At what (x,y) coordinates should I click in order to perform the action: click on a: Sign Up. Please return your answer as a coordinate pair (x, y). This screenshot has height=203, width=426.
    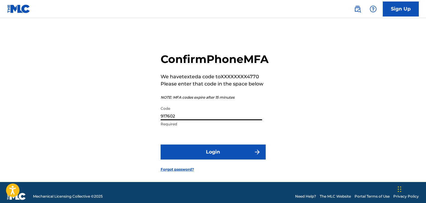
    Looking at the image, I should click on (401, 9).